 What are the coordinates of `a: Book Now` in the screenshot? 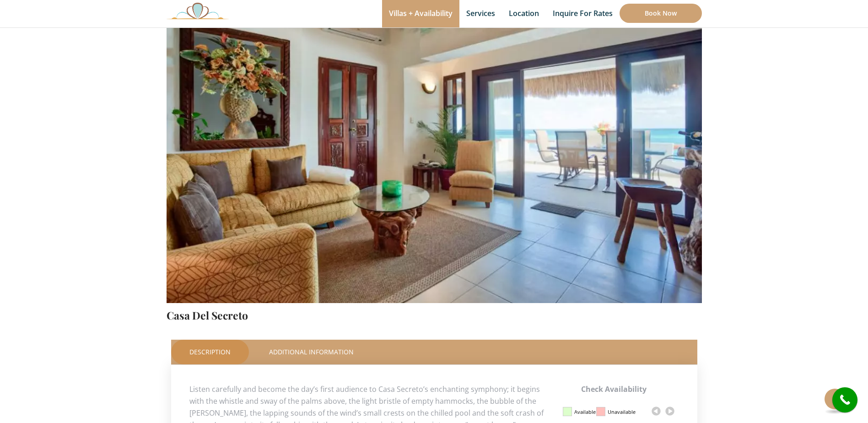 It's located at (661, 13).